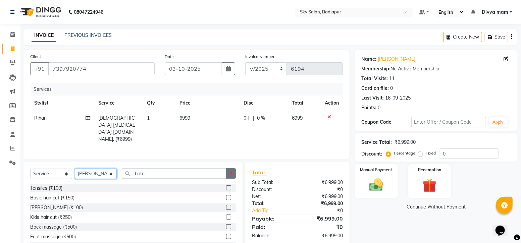 The width and height of the screenshot is (521, 243). Describe the element at coordinates (259, 57) in the screenshot. I see `label: Invoice Number` at that location.